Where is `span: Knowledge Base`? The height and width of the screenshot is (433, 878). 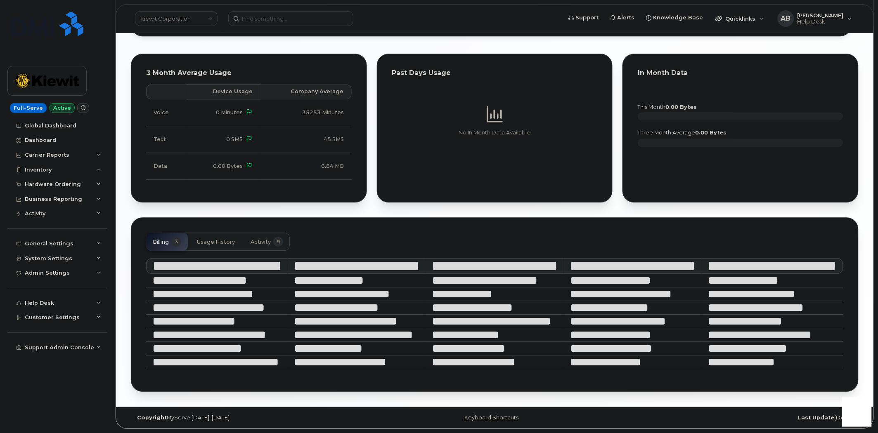 span: Knowledge Base is located at coordinates (678, 18).